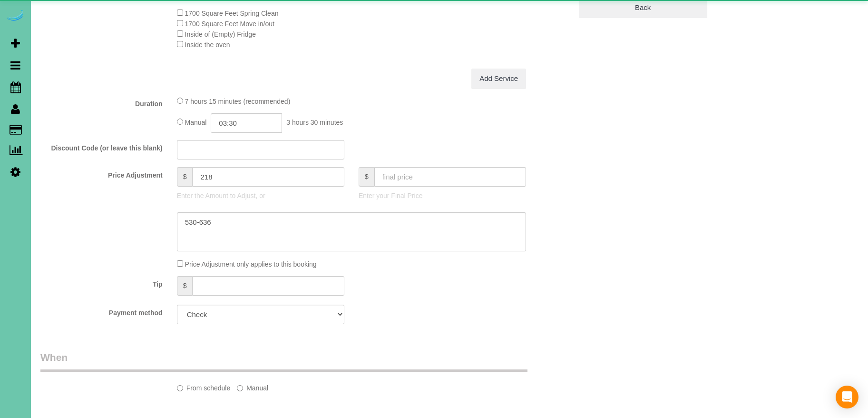  What do you see at coordinates (498, 78) in the screenshot?
I see `a: Add Service` at bounding box center [498, 78].